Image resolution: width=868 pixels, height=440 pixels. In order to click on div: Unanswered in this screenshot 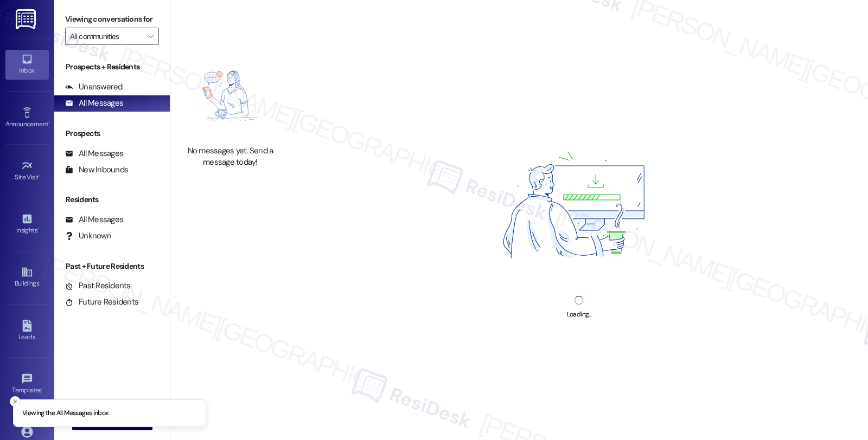, I will do `click(94, 87)`.